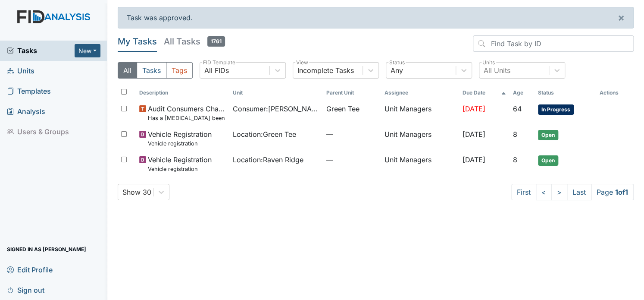  I want to click on span: Page, so click(612, 192).